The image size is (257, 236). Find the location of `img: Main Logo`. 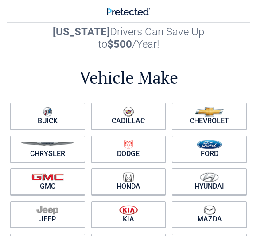

img: Main Logo is located at coordinates (128, 12).